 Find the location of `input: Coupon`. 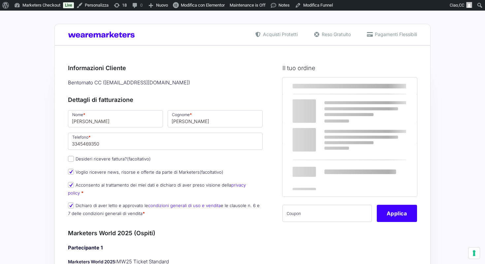

input: Coupon is located at coordinates (327, 213).